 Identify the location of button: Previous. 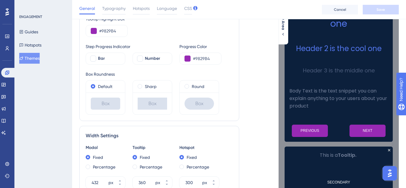
(310, 131).